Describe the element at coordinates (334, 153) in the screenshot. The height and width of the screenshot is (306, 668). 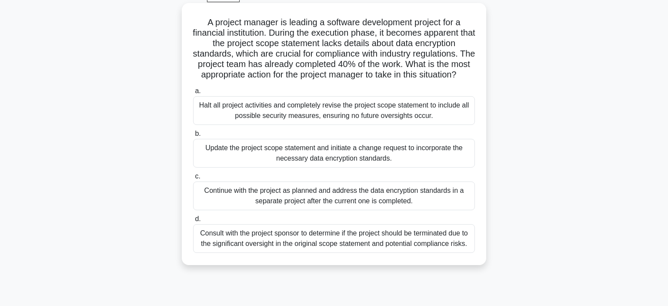
I see `div: Update the project scope statement and initiate a change request to incorporate the necessary dat...` at that location.